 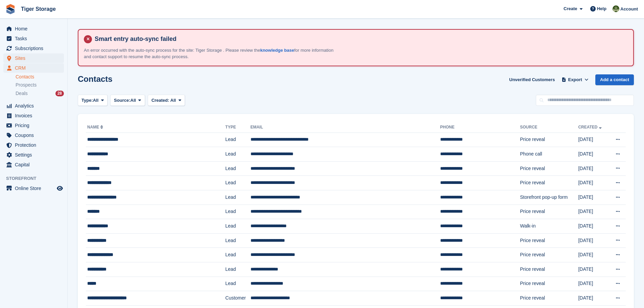 What do you see at coordinates (59, 93) in the screenshot?
I see `div: 28` at bounding box center [59, 93].